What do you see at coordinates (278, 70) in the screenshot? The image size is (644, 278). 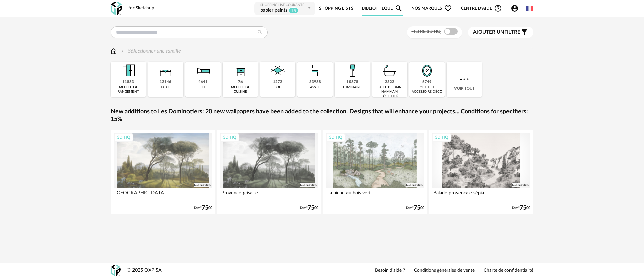 I see `img: Sol.png` at bounding box center [278, 70].